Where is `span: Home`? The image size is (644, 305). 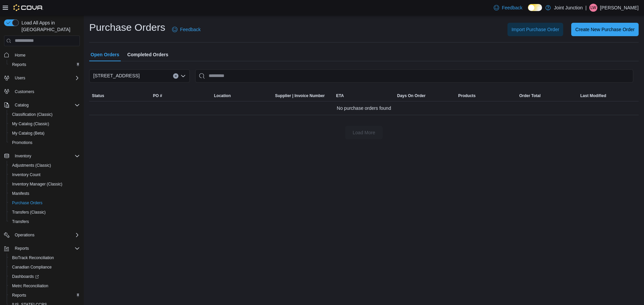 span: Home is located at coordinates (20, 55).